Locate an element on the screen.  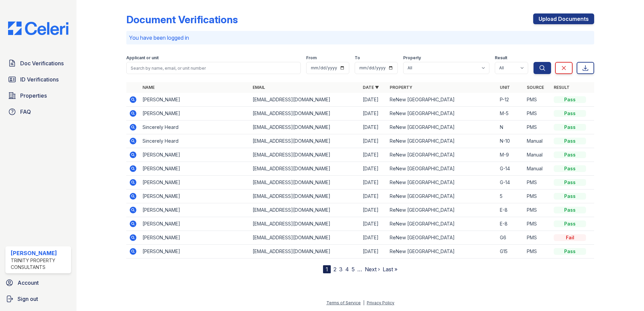
div: Document Verifications is located at coordinates (182, 19).